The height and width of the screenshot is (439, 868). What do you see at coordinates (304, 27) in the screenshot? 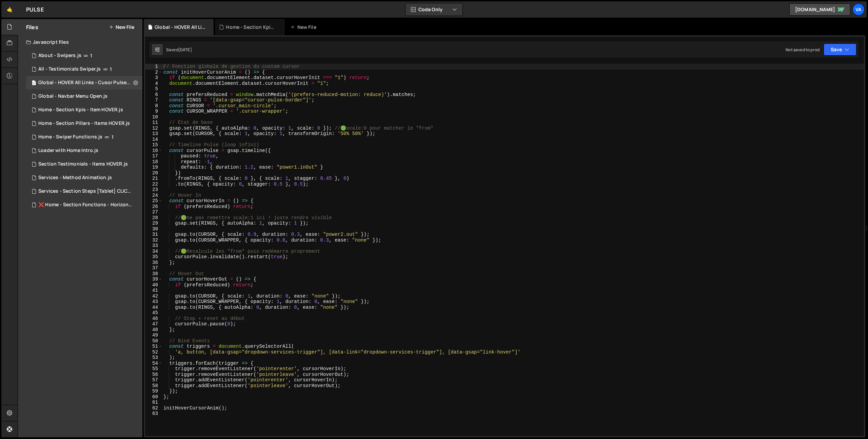
I see `div: New File` at bounding box center [304, 27].